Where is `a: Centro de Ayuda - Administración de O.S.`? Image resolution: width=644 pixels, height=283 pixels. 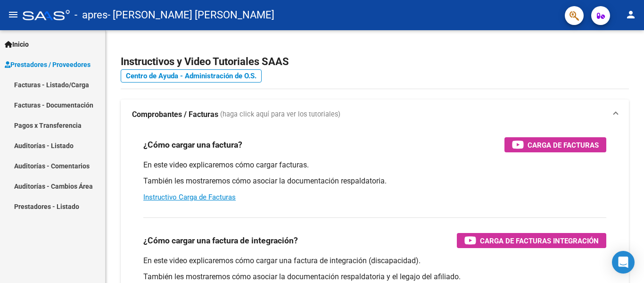
a: Centro de Ayuda - Administración de O.S. is located at coordinates (191, 76).